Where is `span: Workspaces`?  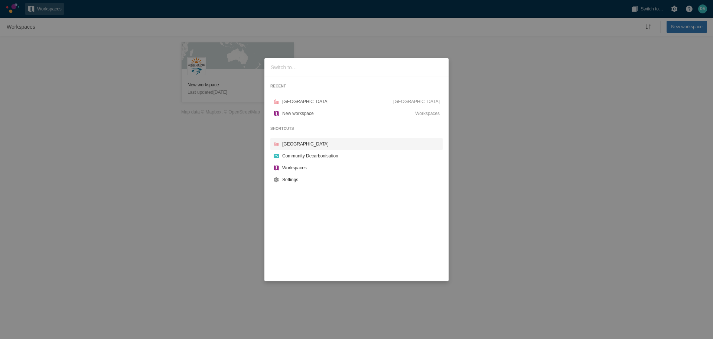 span: Workspaces is located at coordinates (428, 113).